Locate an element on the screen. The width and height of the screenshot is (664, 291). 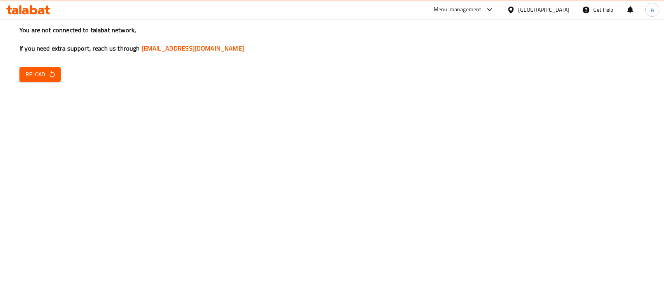
button: Reload is located at coordinates (40, 74).